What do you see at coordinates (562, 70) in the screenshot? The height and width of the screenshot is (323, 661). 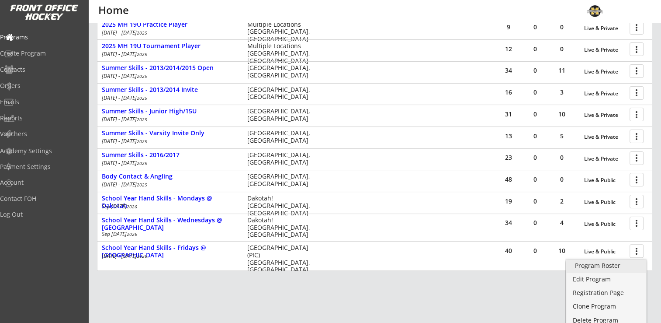 I see `div: 11` at bounding box center [562, 70].